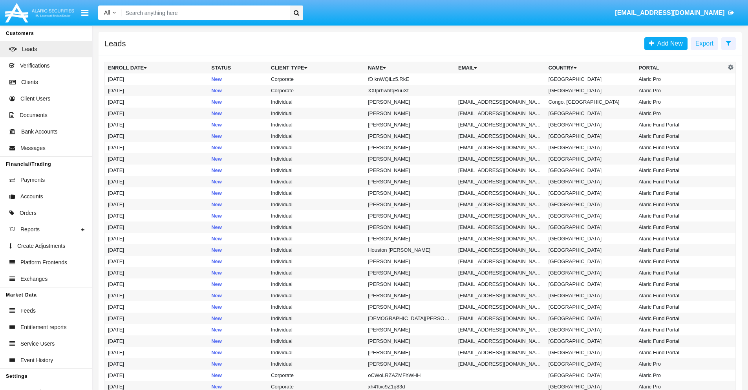 This screenshot has width=748, height=390. Describe the element at coordinates (29, 49) in the screenshot. I see `span: Leads` at that location.